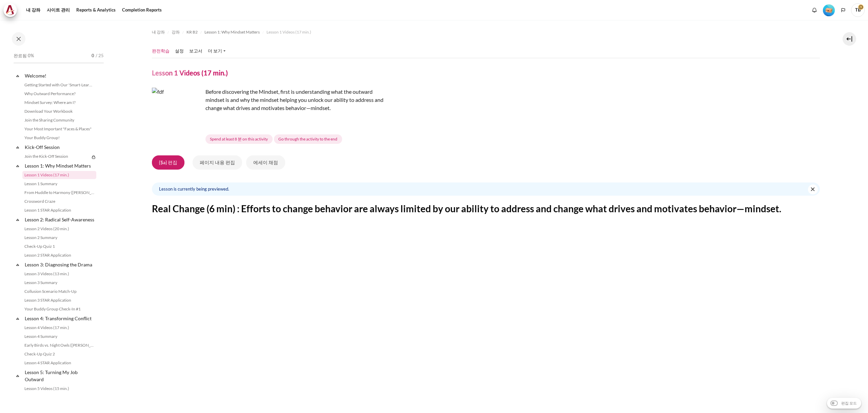  Describe the element at coordinates (59, 328) in the screenshot. I see `a: Lesson 4 Videos (17 min.)` at that location.